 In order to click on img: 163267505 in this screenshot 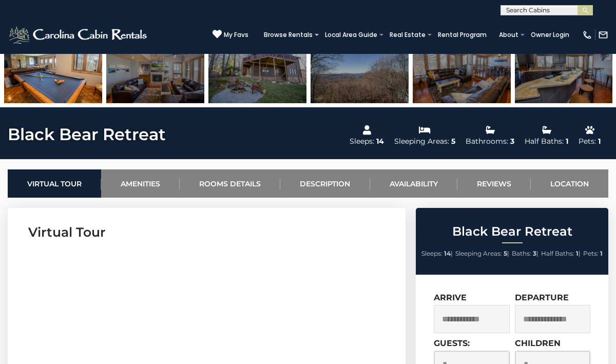, I will do `click(53, 71)`.